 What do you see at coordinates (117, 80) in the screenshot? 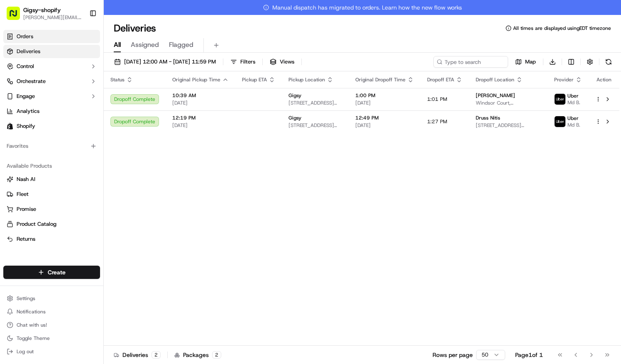
I see `span: Status` at bounding box center [117, 80].